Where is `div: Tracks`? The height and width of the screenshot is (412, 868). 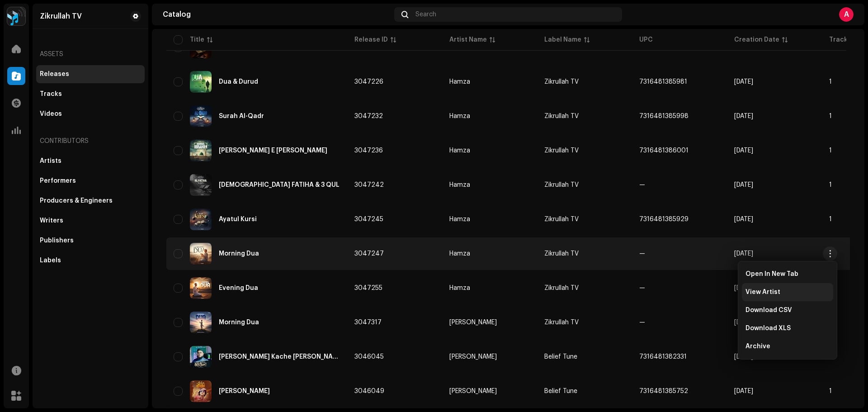
div: Tracks is located at coordinates (51, 94).